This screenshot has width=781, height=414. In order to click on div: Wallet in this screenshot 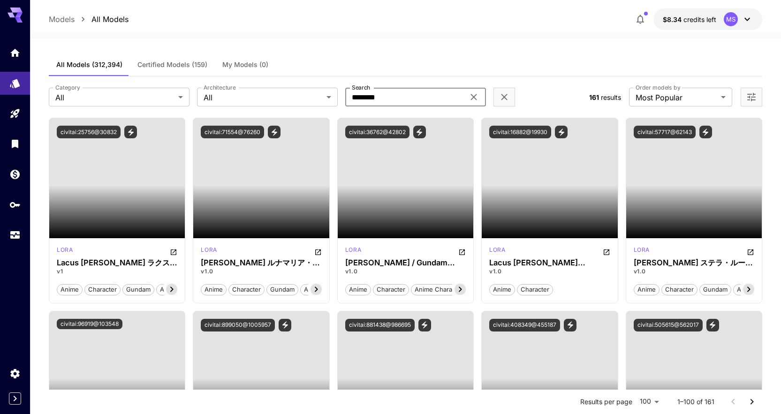, I will do `click(15, 174)`.